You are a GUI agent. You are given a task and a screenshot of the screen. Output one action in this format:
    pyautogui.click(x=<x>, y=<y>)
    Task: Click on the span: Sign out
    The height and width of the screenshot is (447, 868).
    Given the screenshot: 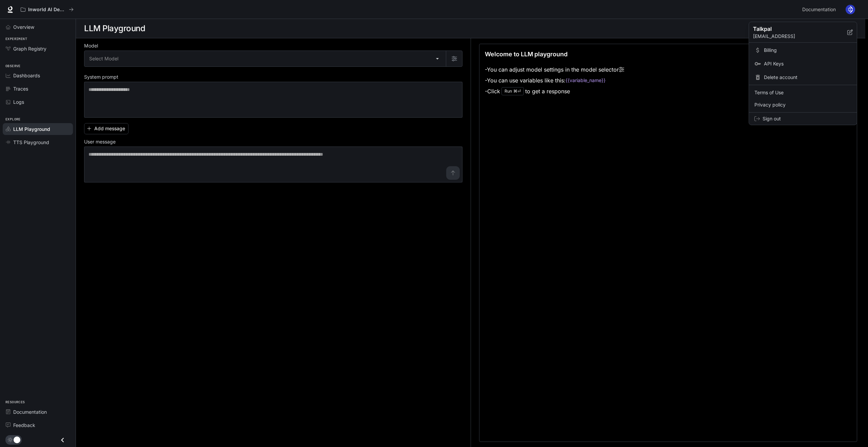 What is the action you would take?
    pyautogui.click(x=807, y=118)
    